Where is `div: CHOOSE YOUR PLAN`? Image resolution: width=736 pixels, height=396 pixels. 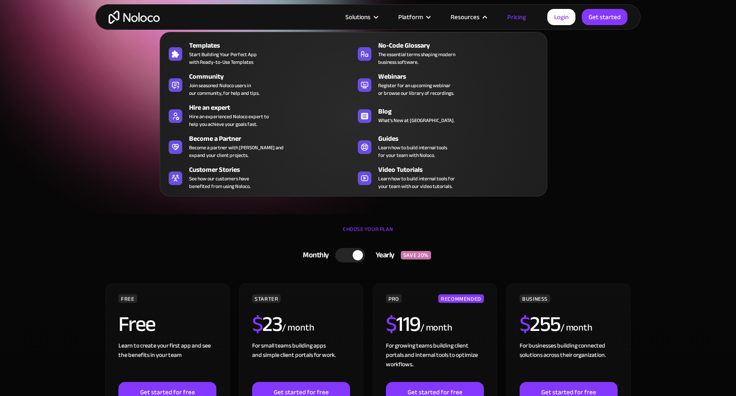
div: CHOOSE YOUR PLAN is located at coordinates (368, 234).